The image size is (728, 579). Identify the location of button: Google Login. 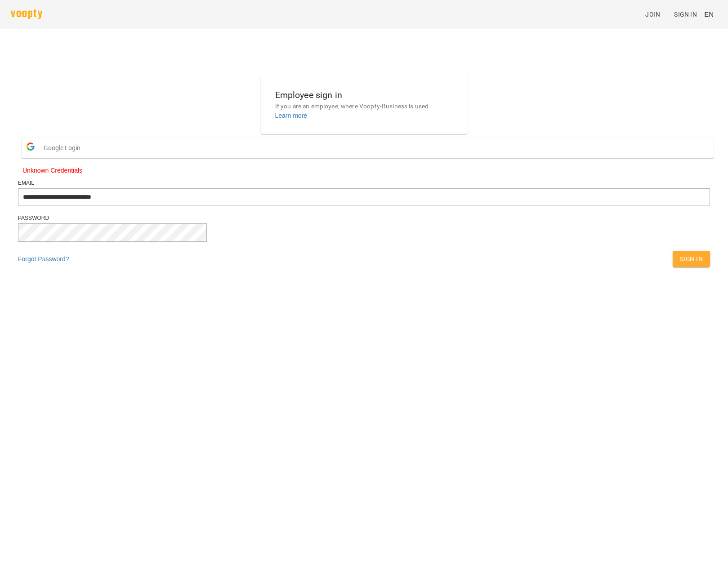
(368, 148).